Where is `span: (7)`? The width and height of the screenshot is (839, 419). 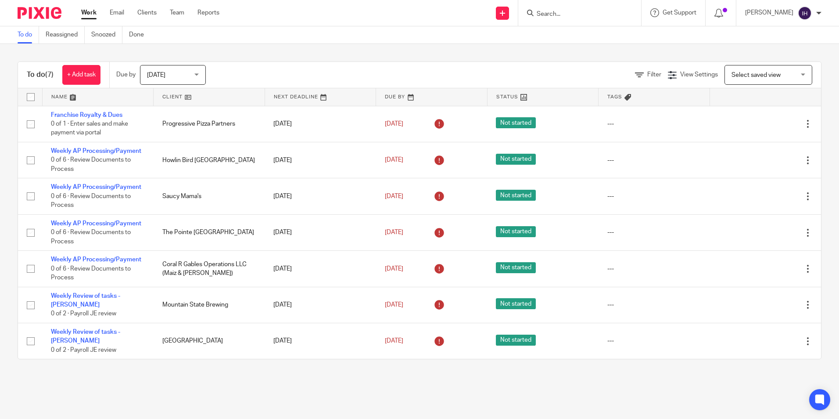
span: (7) is located at coordinates (49, 75).